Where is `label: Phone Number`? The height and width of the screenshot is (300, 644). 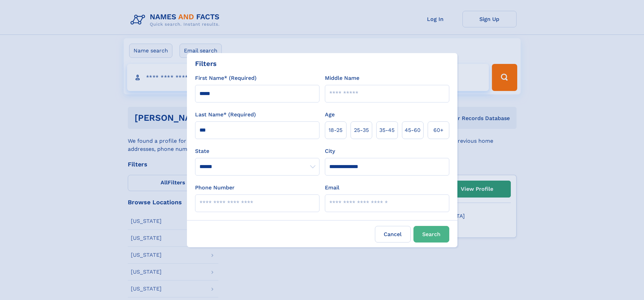 label: Phone Number is located at coordinates (214, 188).